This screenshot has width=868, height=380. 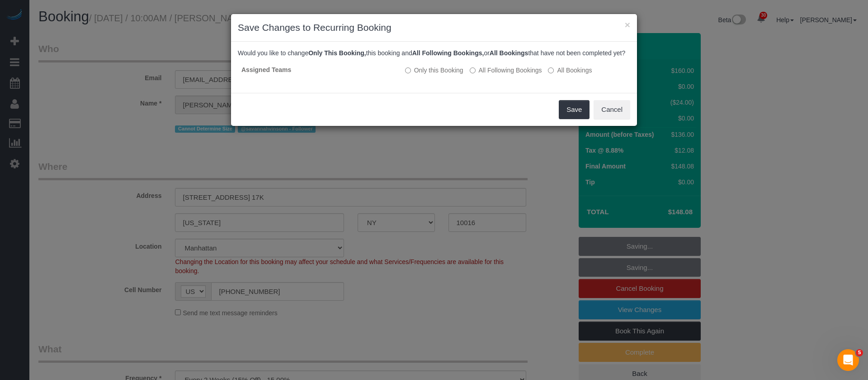 What do you see at coordinates (434, 71) in the screenshot?
I see `label: All other bookings in the series will remain the same.` at bounding box center [434, 71].